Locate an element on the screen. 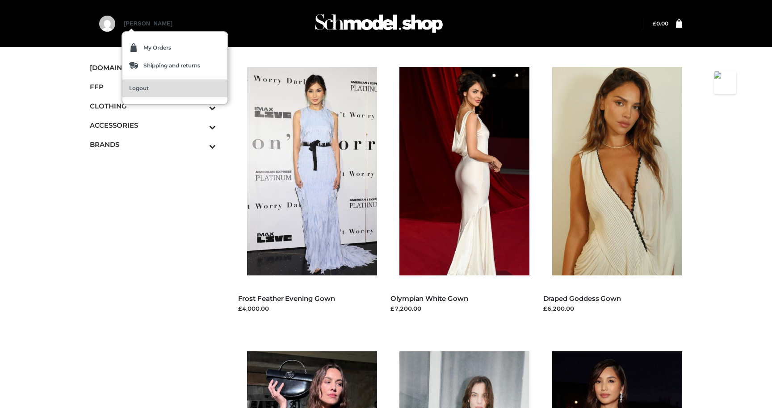 The width and height of the screenshot is (772, 408). a: Frost Feather Evening Gown is located at coordinates (286, 298).